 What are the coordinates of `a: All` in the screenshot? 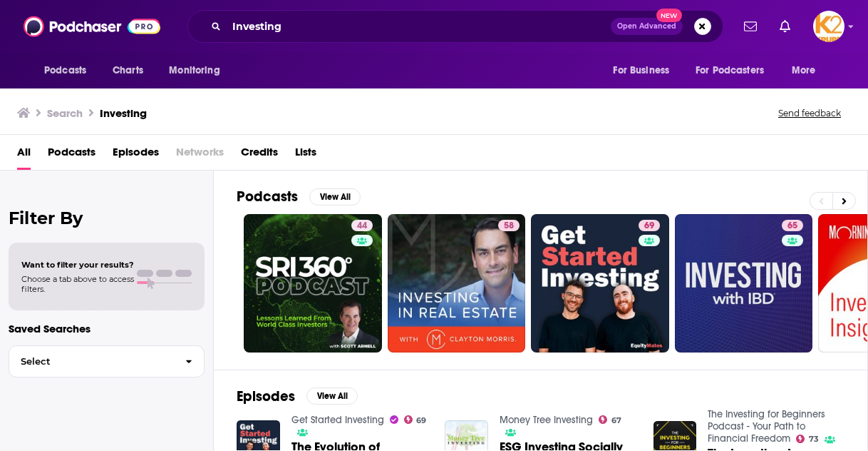 It's located at (24, 155).